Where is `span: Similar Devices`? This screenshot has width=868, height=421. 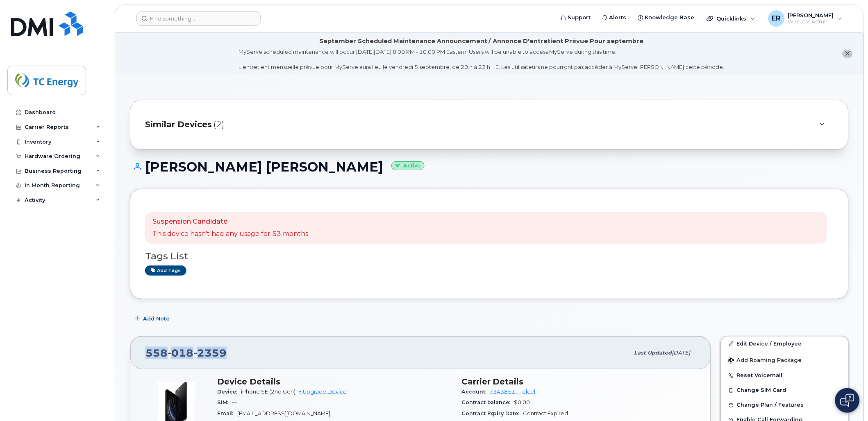 span: Similar Devices is located at coordinates (179, 124).